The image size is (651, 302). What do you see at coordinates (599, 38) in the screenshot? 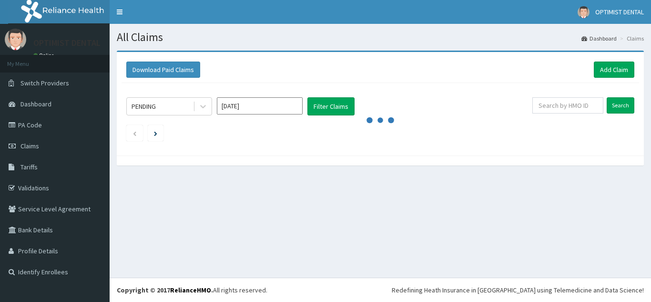
I see `a: Dashboard` at bounding box center [599, 38].